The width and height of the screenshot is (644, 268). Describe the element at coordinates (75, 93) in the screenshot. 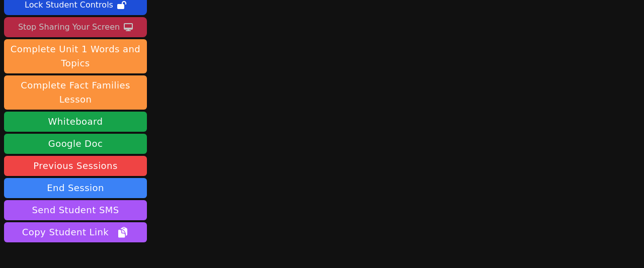

I see `button: Complete Fact Families Lesson` at that location.